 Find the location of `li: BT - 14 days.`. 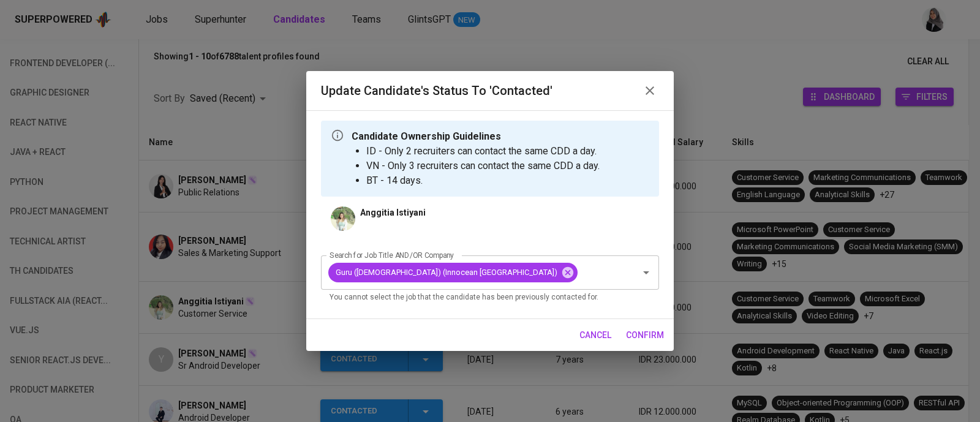

li: BT - 14 days. is located at coordinates (483, 181).